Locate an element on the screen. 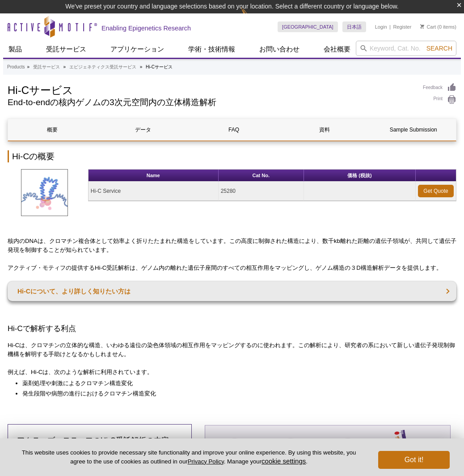 The height and width of the screenshot is (476, 464). p: This website uses cookies to provide necessary site functionality and improve your online experie... is located at coordinates (189, 457).